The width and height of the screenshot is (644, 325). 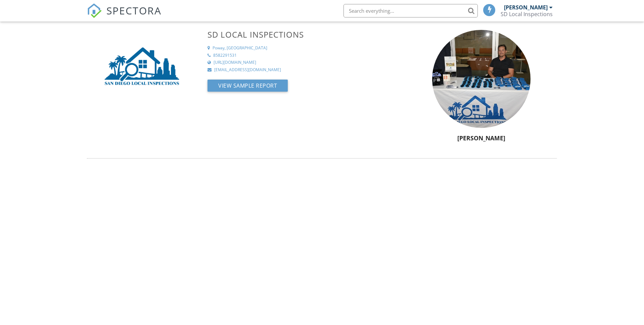 What do you see at coordinates (303, 56) in the screenshot?
I see `a: 8582291531` at bounding box center [303, 56].